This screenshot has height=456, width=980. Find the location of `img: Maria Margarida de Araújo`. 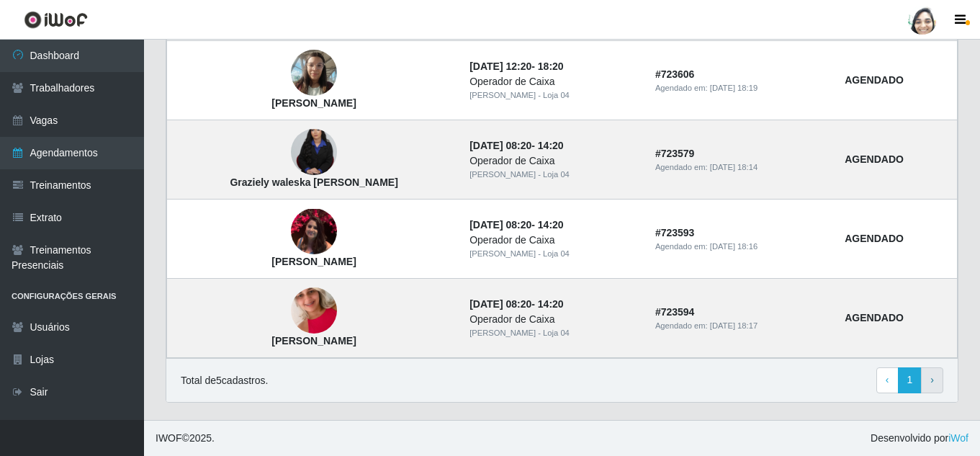

img: Maria Margarida de Araújo is located at coordinates (314, 231).